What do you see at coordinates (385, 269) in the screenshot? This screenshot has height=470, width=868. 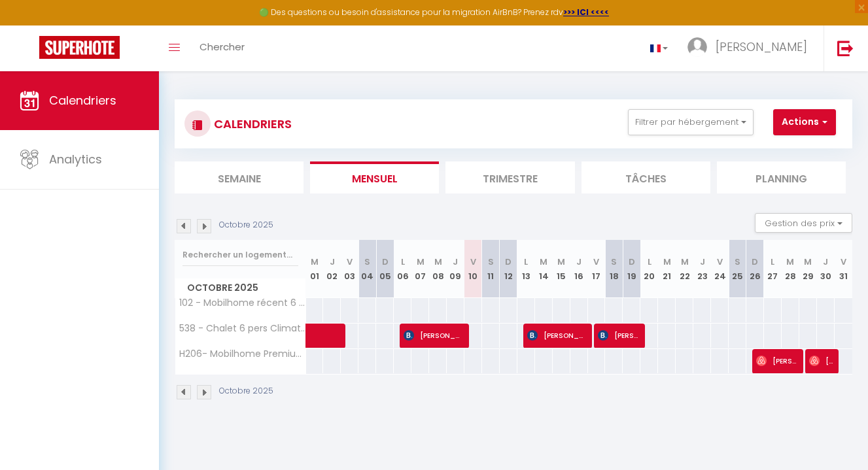 I see `th: 05` at bounding box center [385, 269].